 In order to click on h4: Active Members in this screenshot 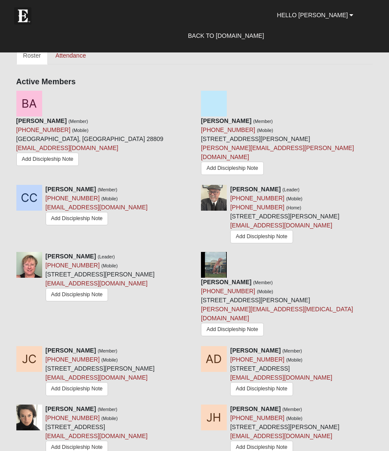, I will do `click(194, 82)`.